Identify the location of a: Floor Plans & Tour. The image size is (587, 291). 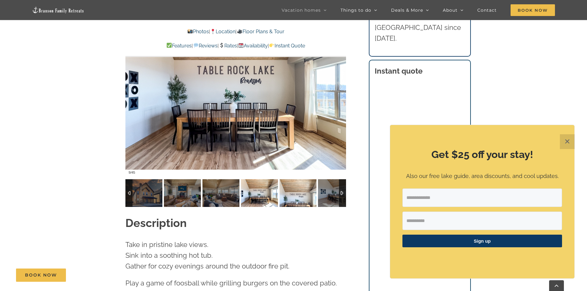
(260, 31).